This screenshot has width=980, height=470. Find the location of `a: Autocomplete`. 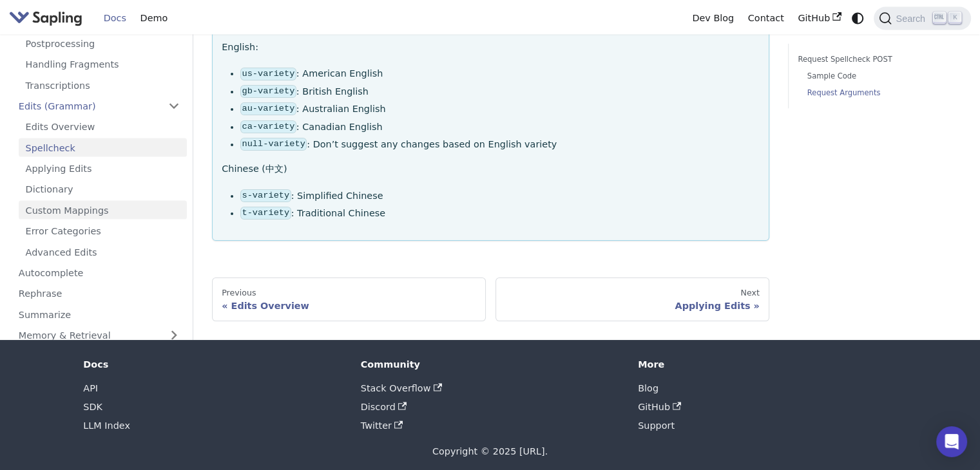

a: Autocomplete is located at coordinates (99, 273).